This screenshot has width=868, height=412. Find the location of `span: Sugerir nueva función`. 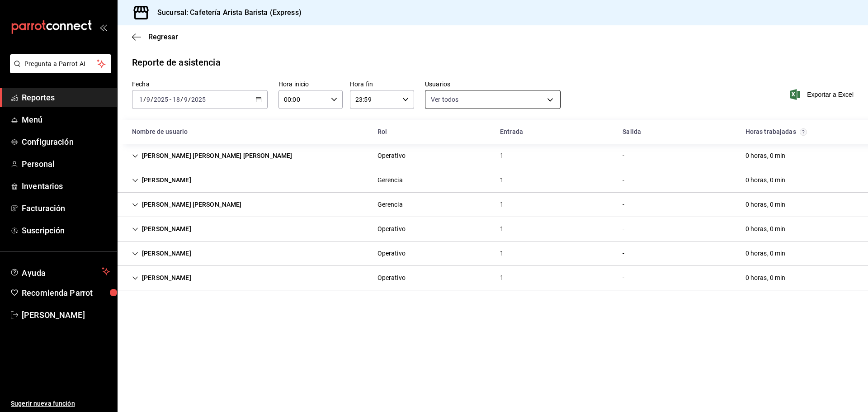

span: Sugerir nueva función is located at coordinates (60, 403).